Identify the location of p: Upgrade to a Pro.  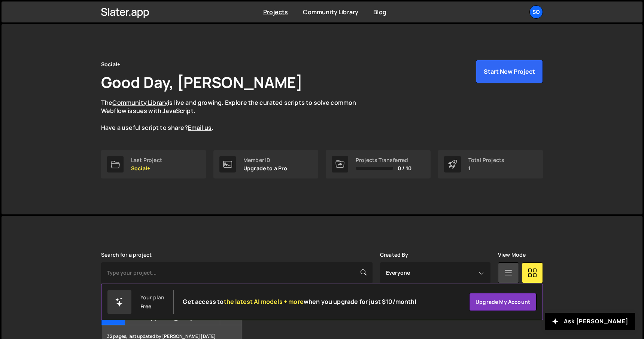
(265, 168).